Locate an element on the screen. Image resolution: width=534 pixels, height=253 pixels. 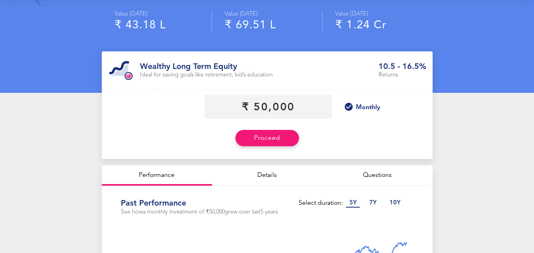
p: See how a monthly investment of ₹50,000 grew over last 5 years is located at coordinates (199, 212).